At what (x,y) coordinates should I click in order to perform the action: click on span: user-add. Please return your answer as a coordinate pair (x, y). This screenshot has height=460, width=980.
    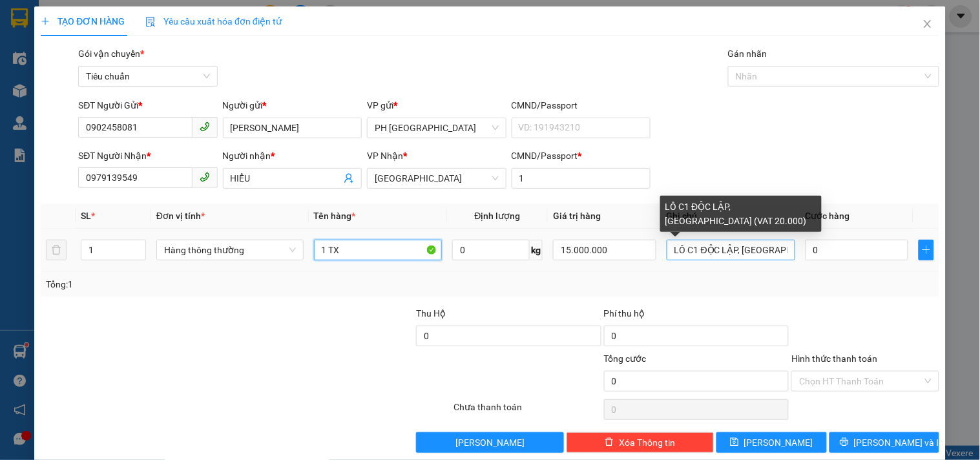
    Looking at the image, I should click on (349, 178).